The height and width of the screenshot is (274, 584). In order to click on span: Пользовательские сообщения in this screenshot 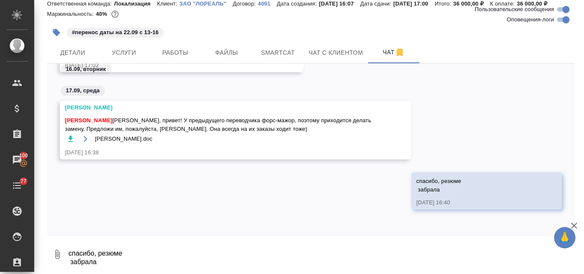, I will do `click(514, 9)`.